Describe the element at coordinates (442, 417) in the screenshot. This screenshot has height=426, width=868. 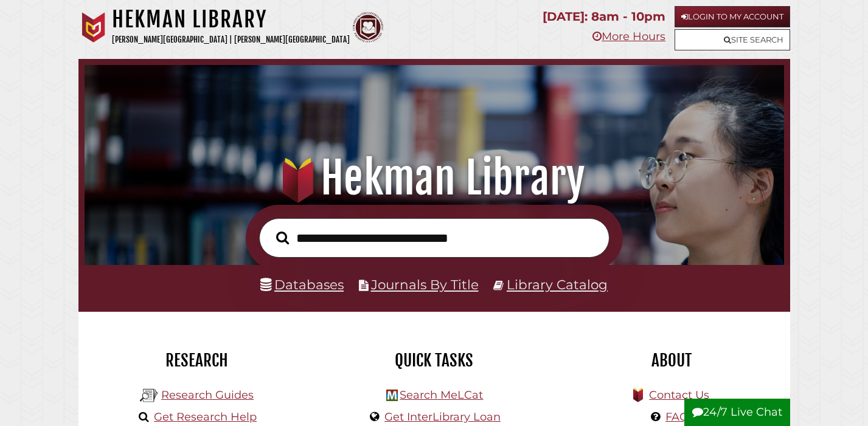
I see `a: Get InterLibrary Loan` at that location.